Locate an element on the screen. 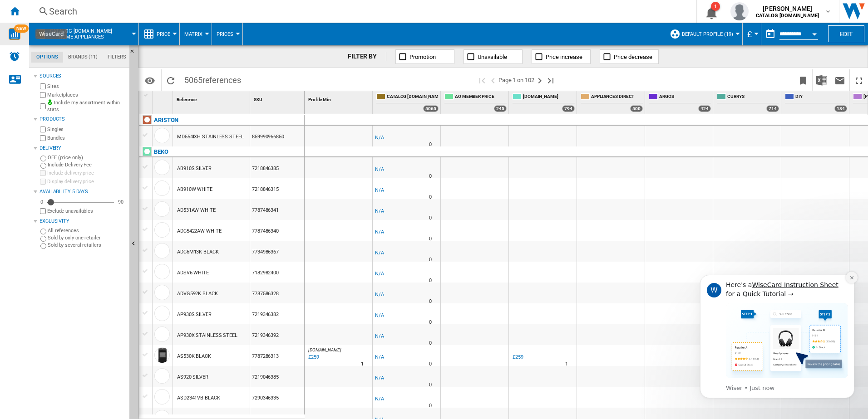 The width and height of the screenshot is (868, 419). span: APPLIANCES DIRECT is located at coordinates (617, 97).